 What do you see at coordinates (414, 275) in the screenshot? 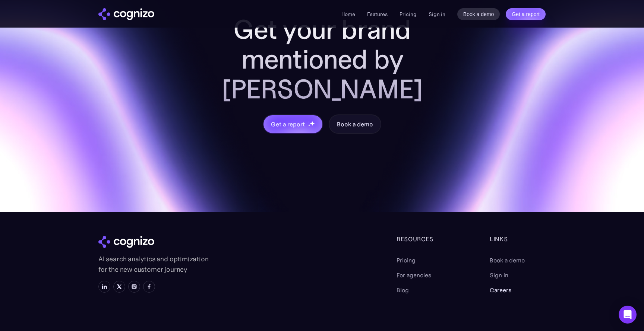
I see `a: For agencies` at bounding box center [414, 275].